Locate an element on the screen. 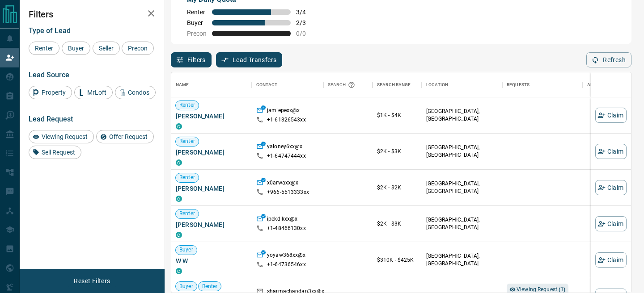 This screenshot has width=644, height=293. div: Renter is located at coordinates (44, 48).